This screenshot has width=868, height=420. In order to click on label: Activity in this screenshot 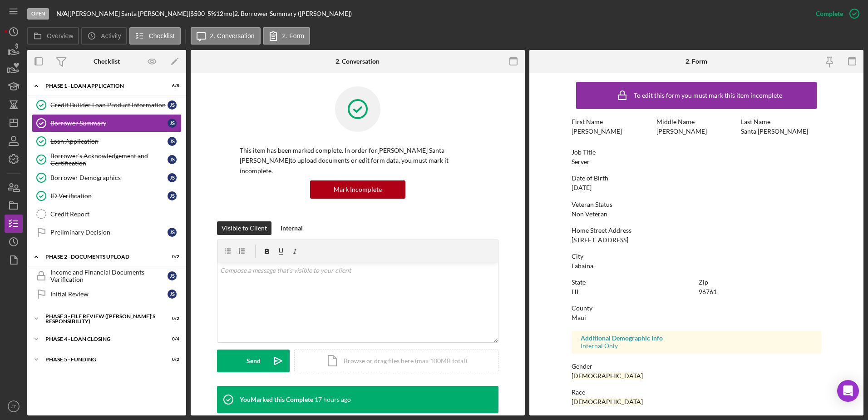, I will do `click(111, 36)`.